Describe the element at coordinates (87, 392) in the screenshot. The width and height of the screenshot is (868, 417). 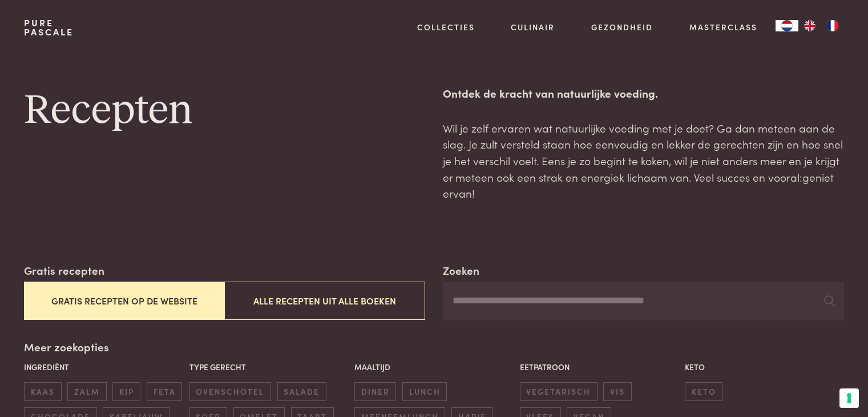
I see `span: zalm` at that location.